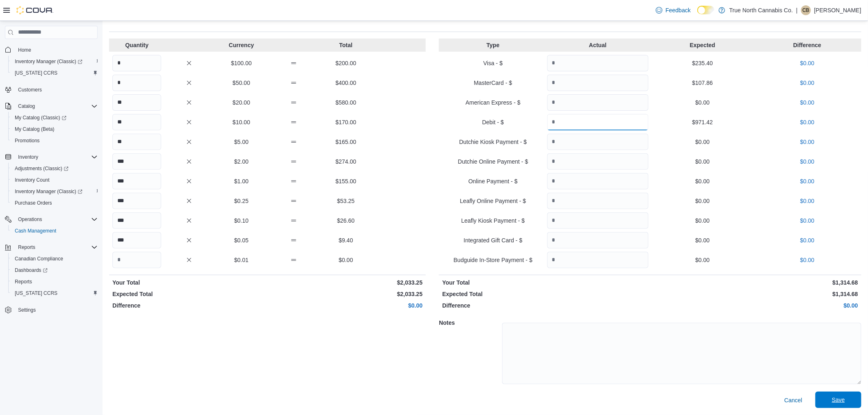  What do you see at coordinates (34, 10) in the screenshot?
I see `img: Cova` at bounding box center [34, 10].